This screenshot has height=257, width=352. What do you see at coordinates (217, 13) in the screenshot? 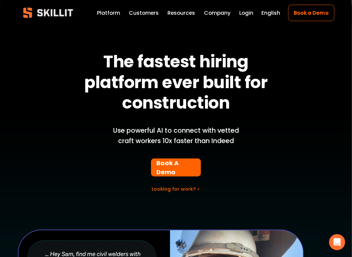
I see `a: Company` at bounding box center [217, 13].